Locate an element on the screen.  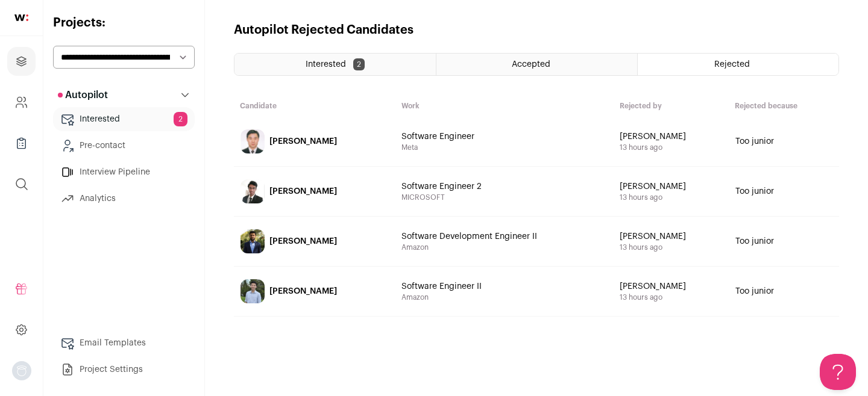
button: Open dropdown is located at coordinates (21, 371).